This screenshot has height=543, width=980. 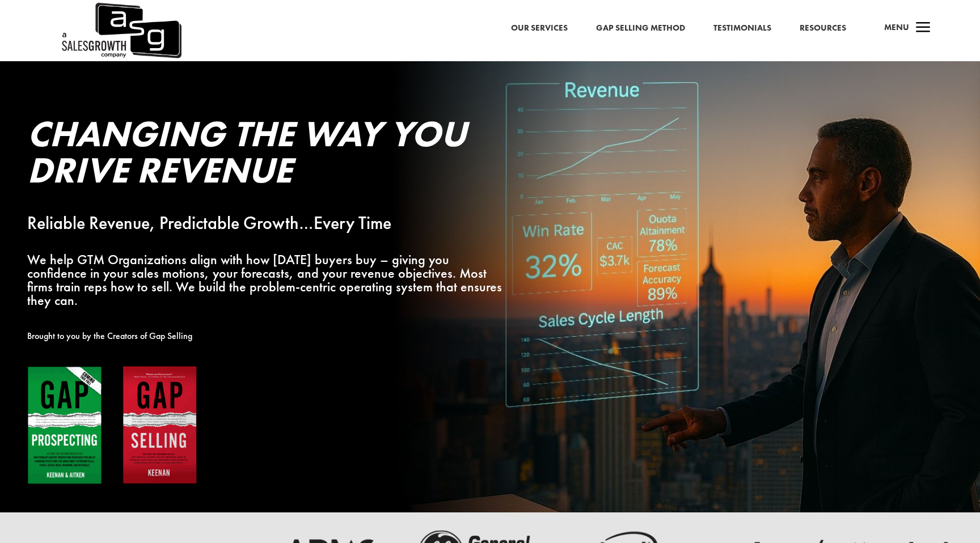 I want to click on span: Menu, so click(x=896, y=28).